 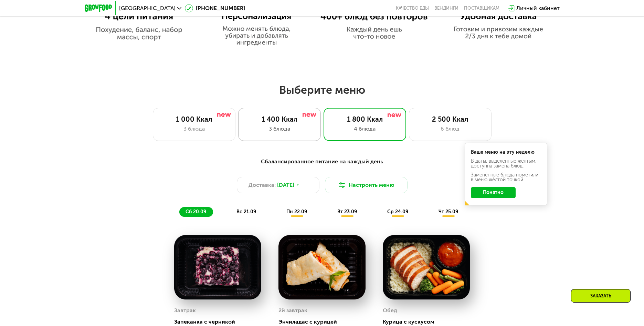 I want to click on div: Завтрак, so click(x=185, y=310).